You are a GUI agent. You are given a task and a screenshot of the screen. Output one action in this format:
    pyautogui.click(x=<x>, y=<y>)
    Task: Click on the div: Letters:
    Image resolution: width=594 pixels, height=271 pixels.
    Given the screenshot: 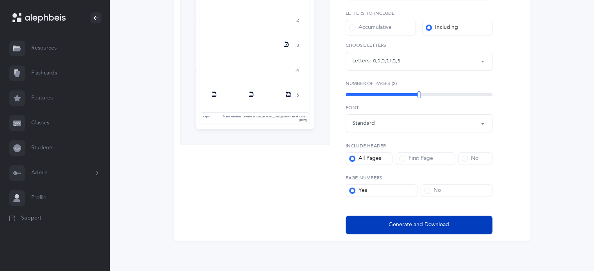 What is the action you would take?
    pyautogui.click(x=362, y=61)
    